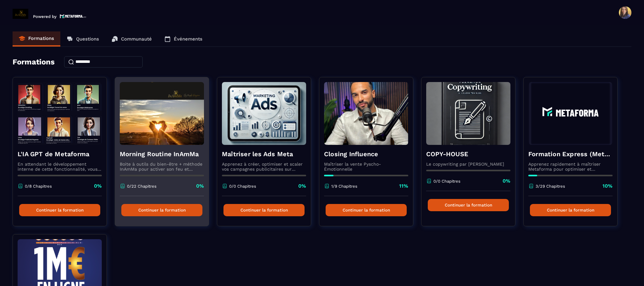 The height and width of the screenshot is (286, 644). Describe the element at coordinates (370, 156) in the screenshot. I see `a: formation-backgroundClosing InfluenceMaîtriser la vente Pyscho-Émotionnelle1/9 Chapitres11%Contin...` at that location.